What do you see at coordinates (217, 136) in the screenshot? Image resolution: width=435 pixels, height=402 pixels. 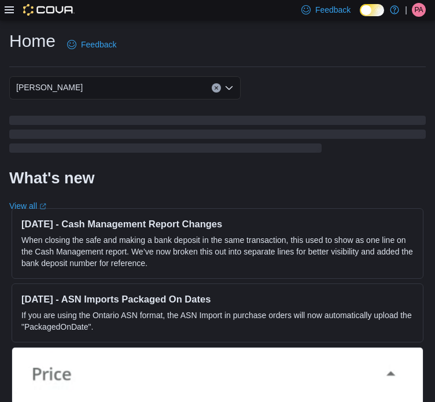 I see `span: Loading` at bounding box center [217, 136].